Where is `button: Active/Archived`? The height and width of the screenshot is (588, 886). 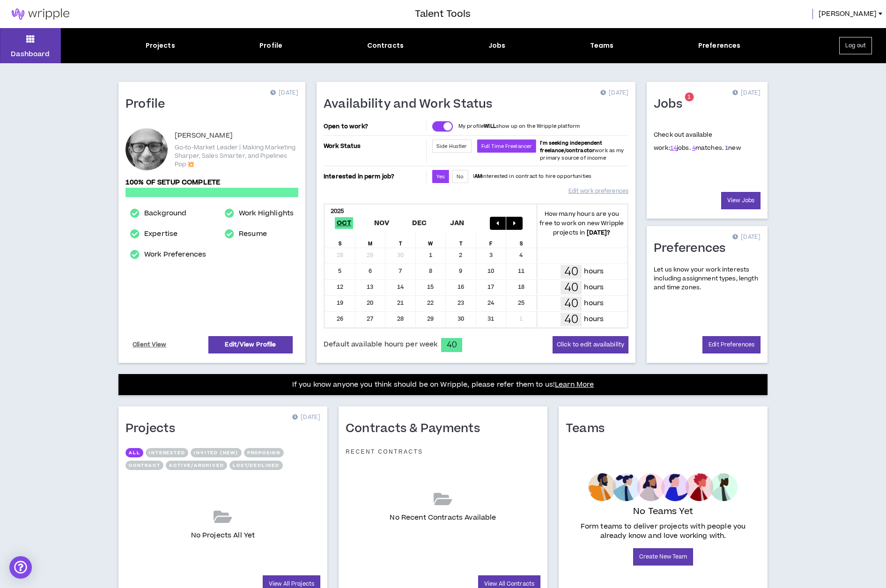
button: Active/Archived is located at coordinates (197, 465).